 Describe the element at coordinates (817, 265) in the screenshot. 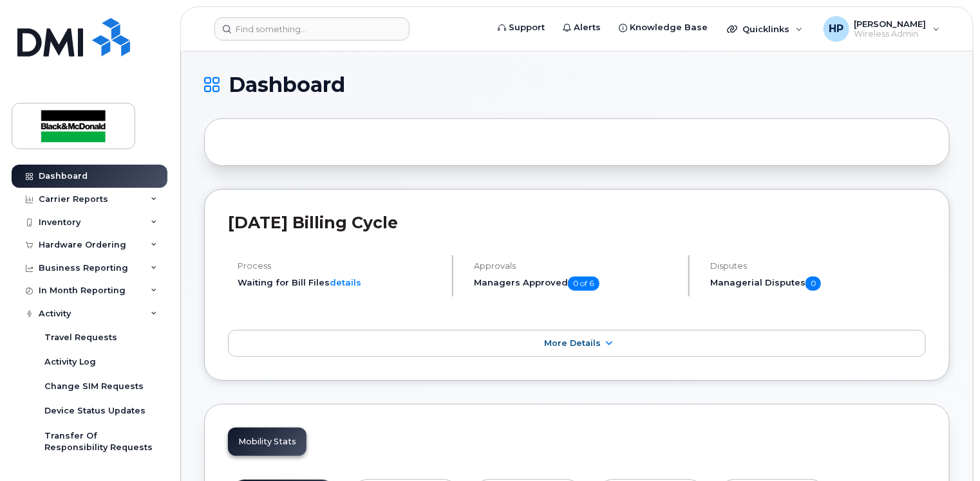

I see `h4: Disputes` at that location.